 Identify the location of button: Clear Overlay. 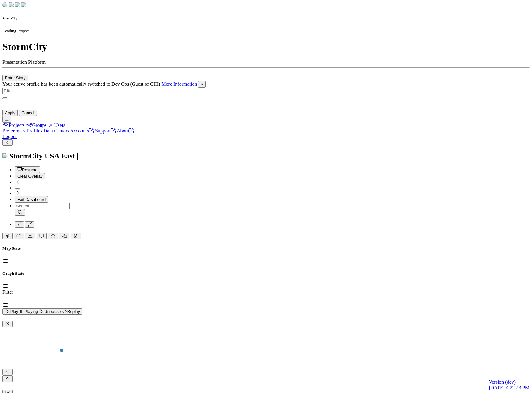
(30, 176).